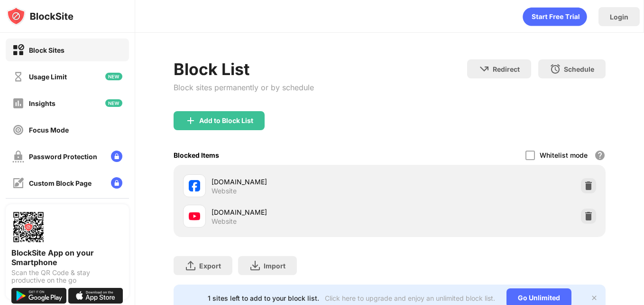 The height and width of the screenshot is (305, 644). Describe the element at coordinates (96, 295) in the screenshot. I see `img: download-on-the-app-store.svg` at that location.